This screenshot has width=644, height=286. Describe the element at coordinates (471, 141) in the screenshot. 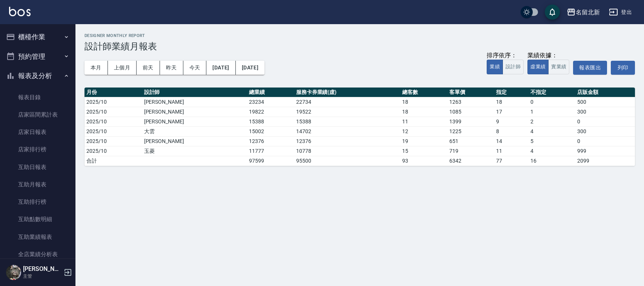

I see `td: 651` at that location.